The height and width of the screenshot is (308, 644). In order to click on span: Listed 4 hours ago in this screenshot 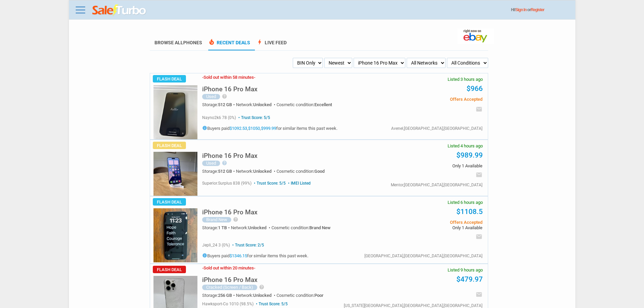, I will do `click(465, 146)`.